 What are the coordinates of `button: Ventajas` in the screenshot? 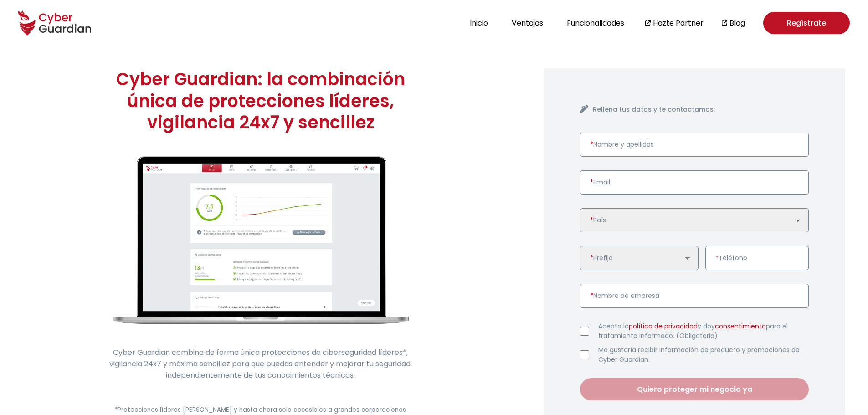 It's located at (527, 23).